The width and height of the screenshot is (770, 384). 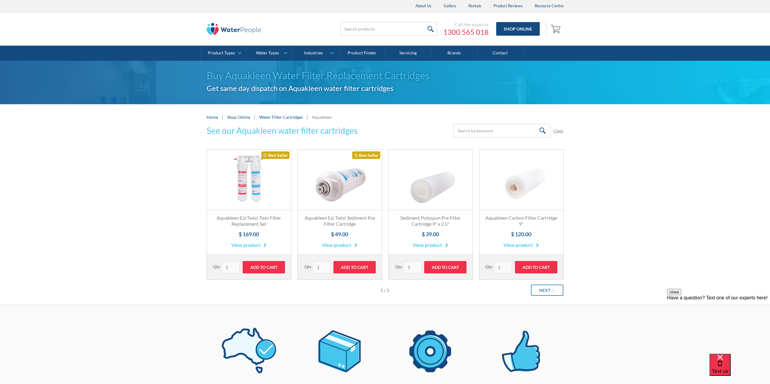 I want to click on a: Servicing, so click(x=408, y=53).